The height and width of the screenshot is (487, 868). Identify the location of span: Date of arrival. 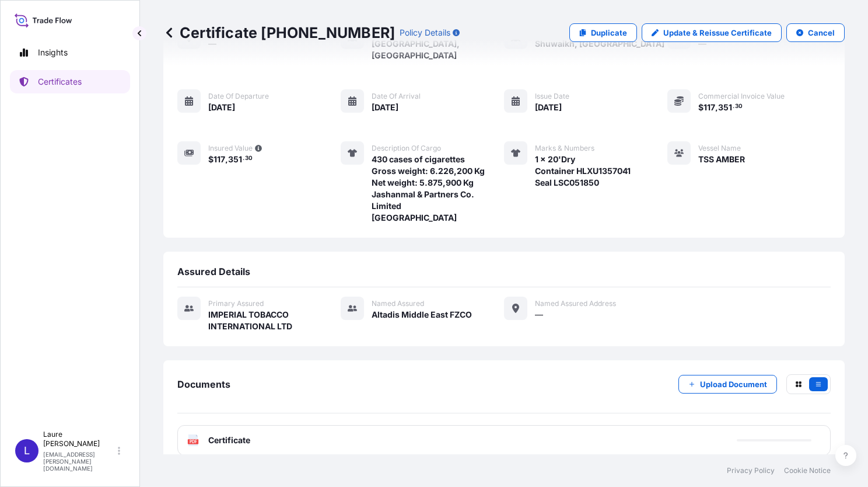
(396, 97).